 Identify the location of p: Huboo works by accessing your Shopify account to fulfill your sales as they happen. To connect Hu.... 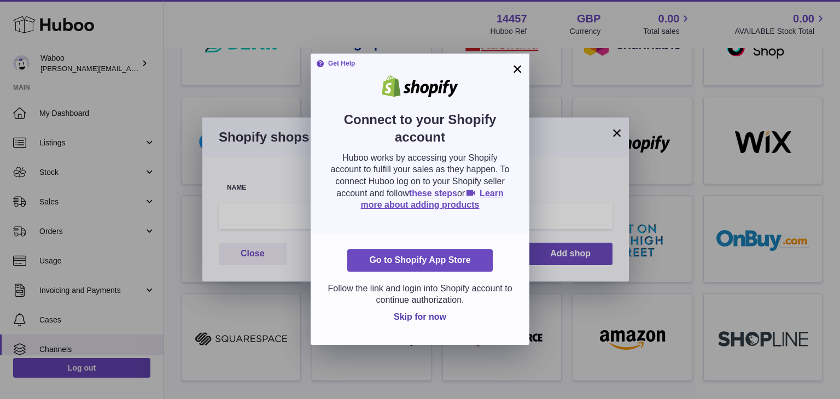
(420, 182).